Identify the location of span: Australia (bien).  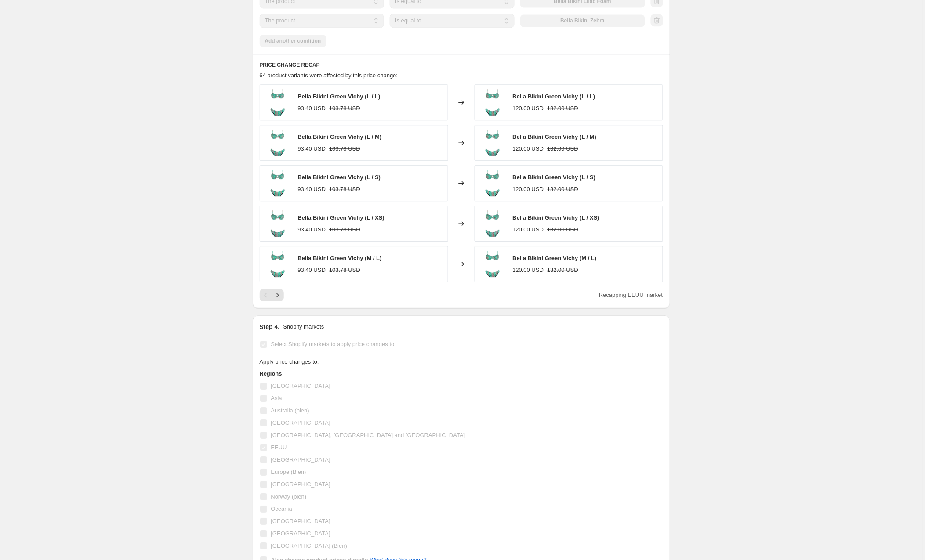
(290, 410).